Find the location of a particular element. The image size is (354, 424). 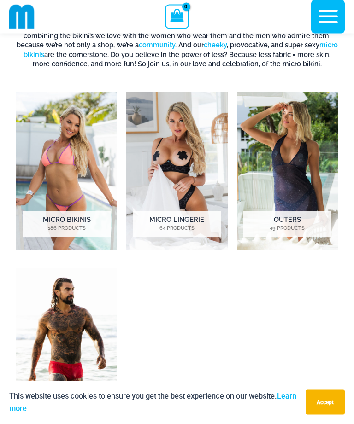

a: Visit product category Micro Lingerie is located at coordinates (176, 171).